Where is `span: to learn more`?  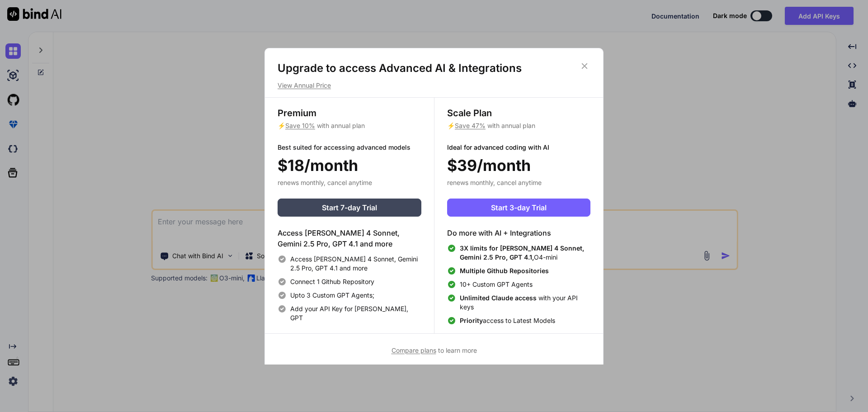 span: to learn more is located at coordinates (434, 350).